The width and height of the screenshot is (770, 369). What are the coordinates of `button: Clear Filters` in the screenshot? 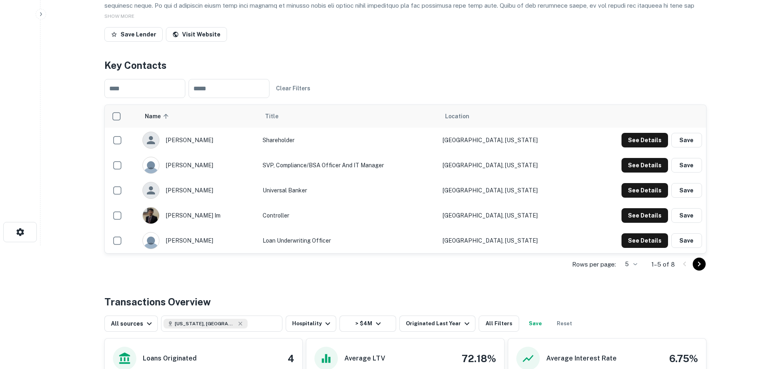 It's located at (293, 88).